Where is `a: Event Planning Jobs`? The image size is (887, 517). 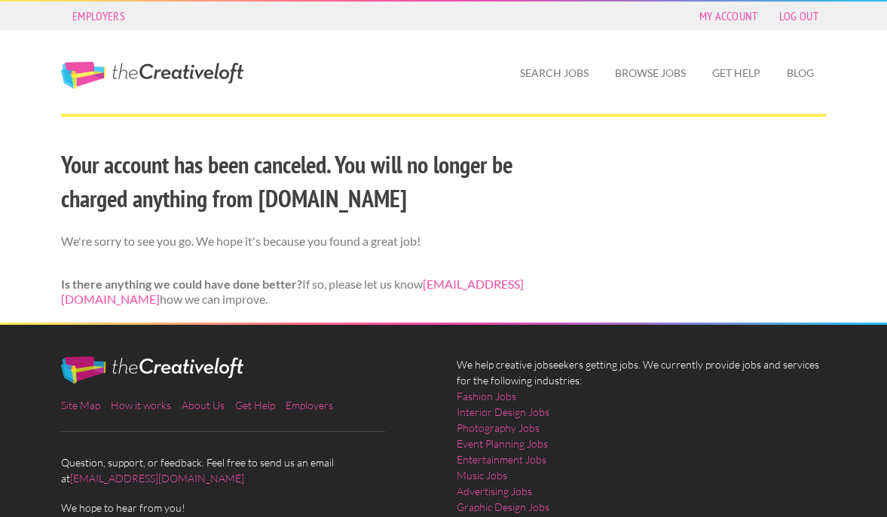
a: Event Planning Jobs is located at coordinates (502, 443).